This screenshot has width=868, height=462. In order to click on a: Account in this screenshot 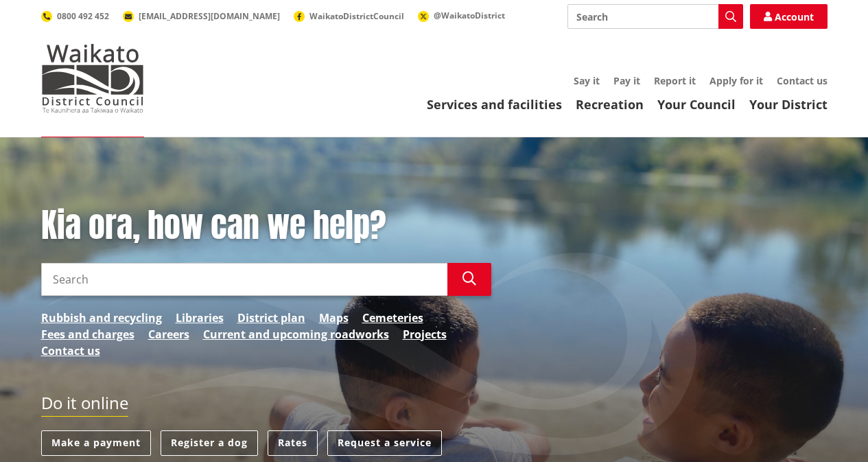, I will do `click(788, 17)`.